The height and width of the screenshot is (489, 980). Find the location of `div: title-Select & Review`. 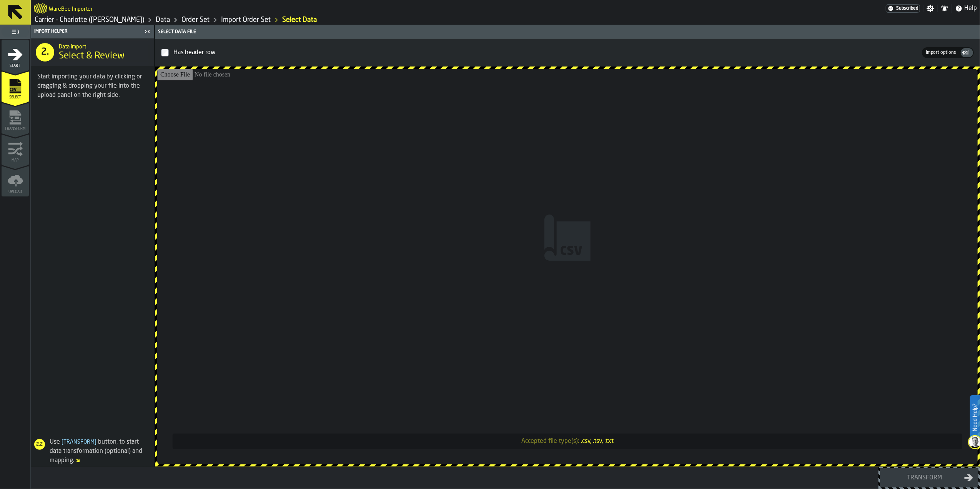

div: title-Select & Review is located at coordinates (93, 52).